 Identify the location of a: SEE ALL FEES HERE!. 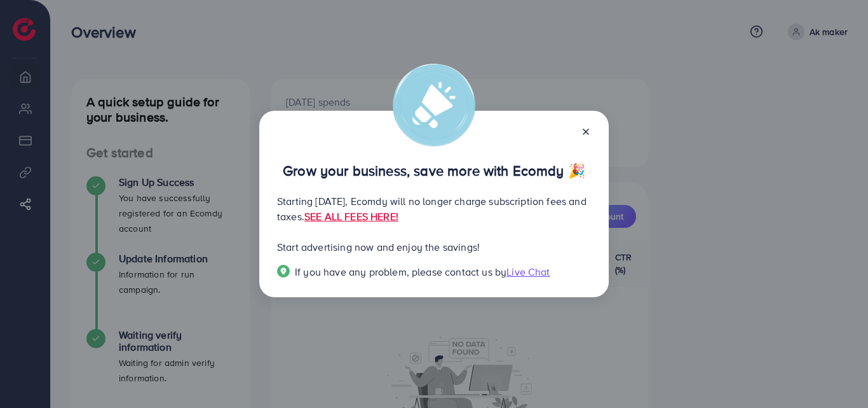
(352, 216).